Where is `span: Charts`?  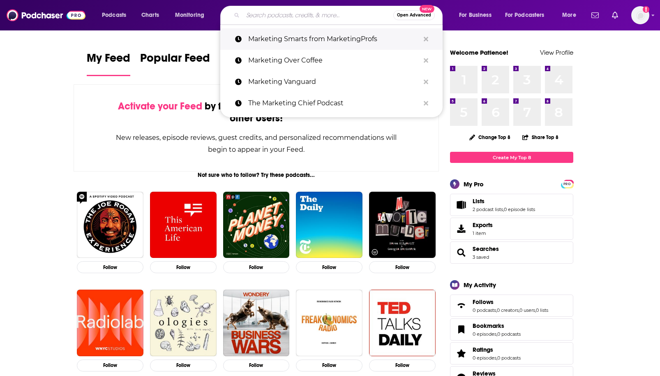 span: Charts is located at coordinates (150, 15).